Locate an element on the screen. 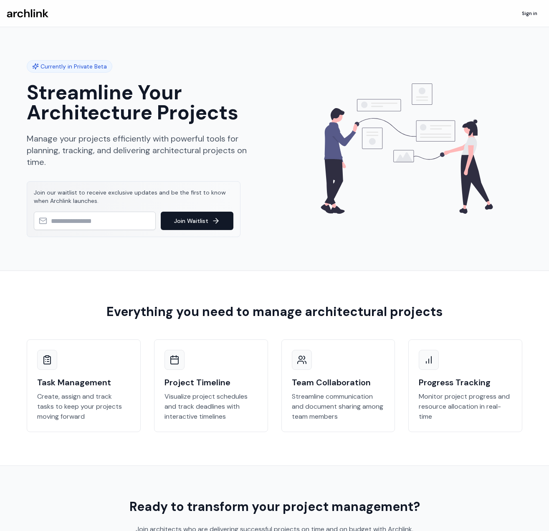 Image resolution: width=549 pixels, height=531 pixels. p: Monitor project progress and resource allocation in real-time is located at coordinates (465, 407).